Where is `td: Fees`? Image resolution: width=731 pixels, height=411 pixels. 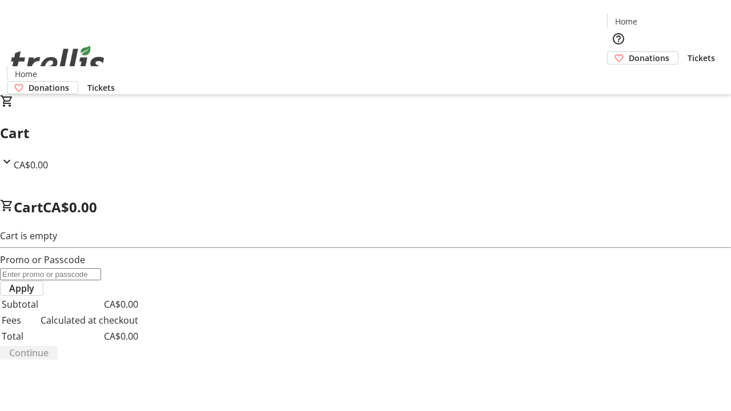
td: Fees is located at coordinates (20, 320).